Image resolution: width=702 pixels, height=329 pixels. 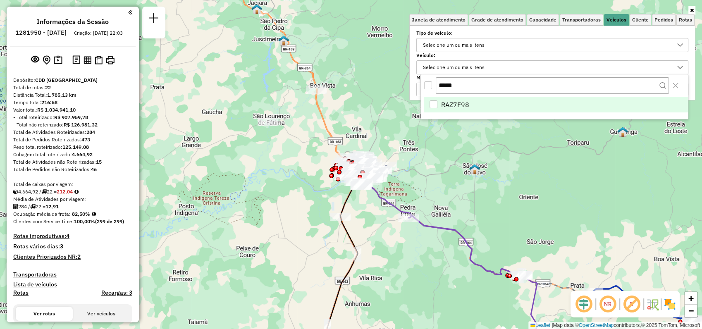 What do you see at coordinates (110, 221) in the screenshot?
I see `strong: (299 de 299)` at bounding box center [110, 221].